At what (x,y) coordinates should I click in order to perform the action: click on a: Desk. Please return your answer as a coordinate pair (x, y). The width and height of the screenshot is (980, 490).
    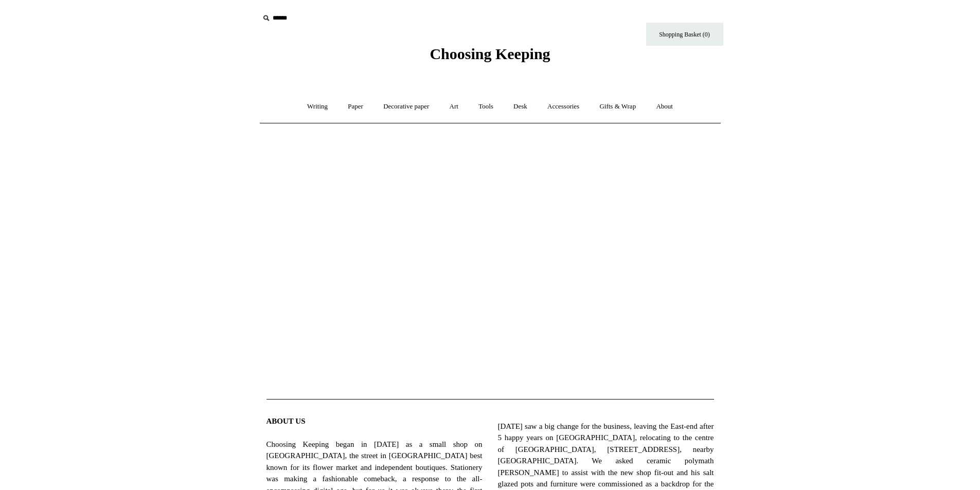
    Looking at the image, I should click on (520, 106).